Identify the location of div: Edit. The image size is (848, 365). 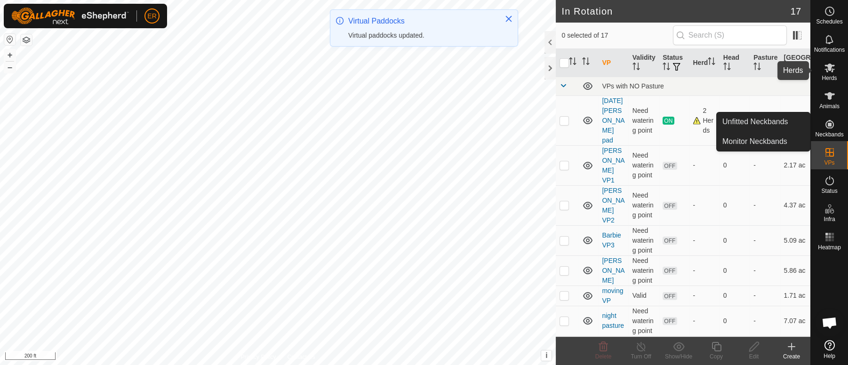
(754, 357).